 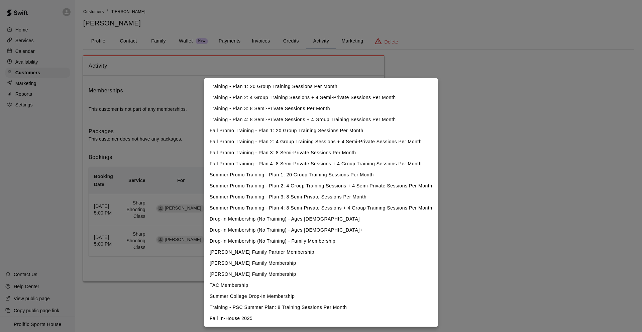 What do you see at coordinates (321, 307) in the screenshot?
I see `li: Training - PSC Summer Plan: 8 Training Sessions Per Month` at bounding box center [321, 307].